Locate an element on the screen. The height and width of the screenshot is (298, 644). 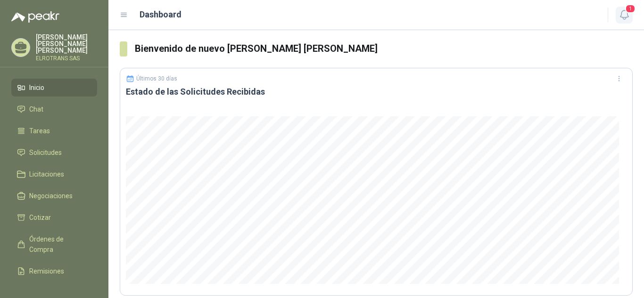
span: Tareas is located at coordinates (40, 131).